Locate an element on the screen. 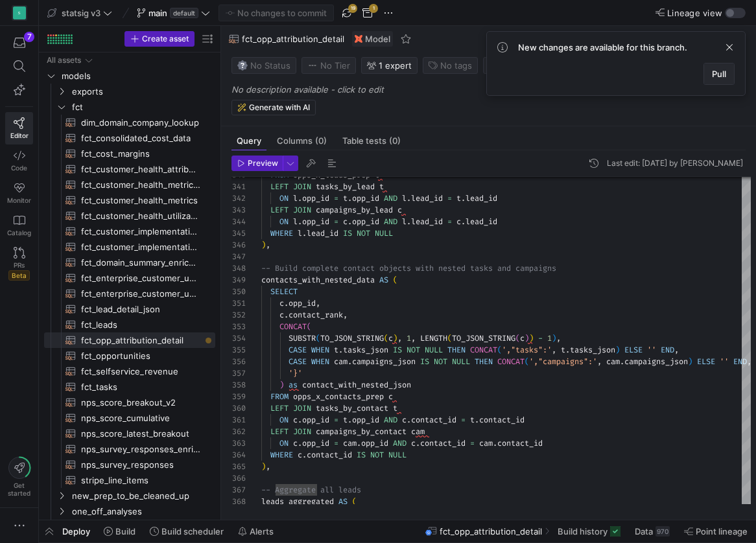 This screenshot has width=756, height=543. span: New changes are available for this branch. is located at coordinates (602, 47).